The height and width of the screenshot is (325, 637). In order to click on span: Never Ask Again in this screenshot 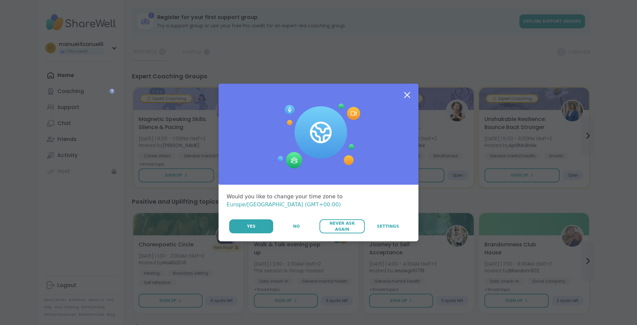, I will do `click(342, 226)`.